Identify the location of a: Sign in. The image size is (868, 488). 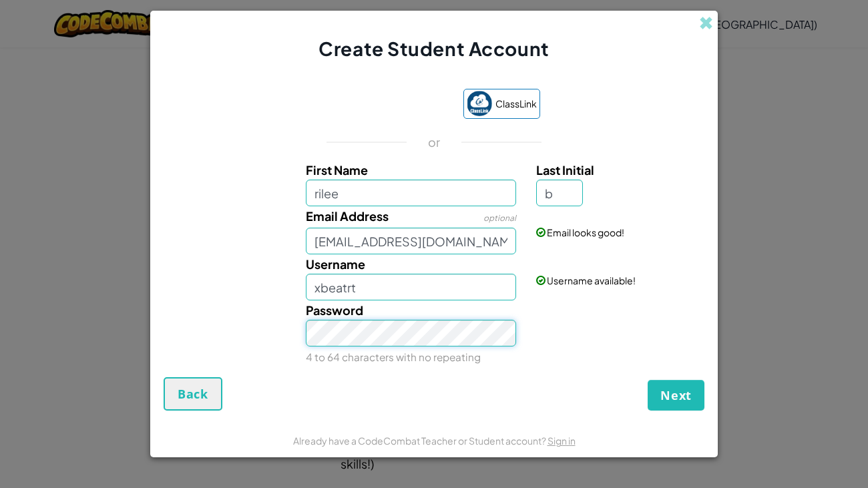
(562, 440).